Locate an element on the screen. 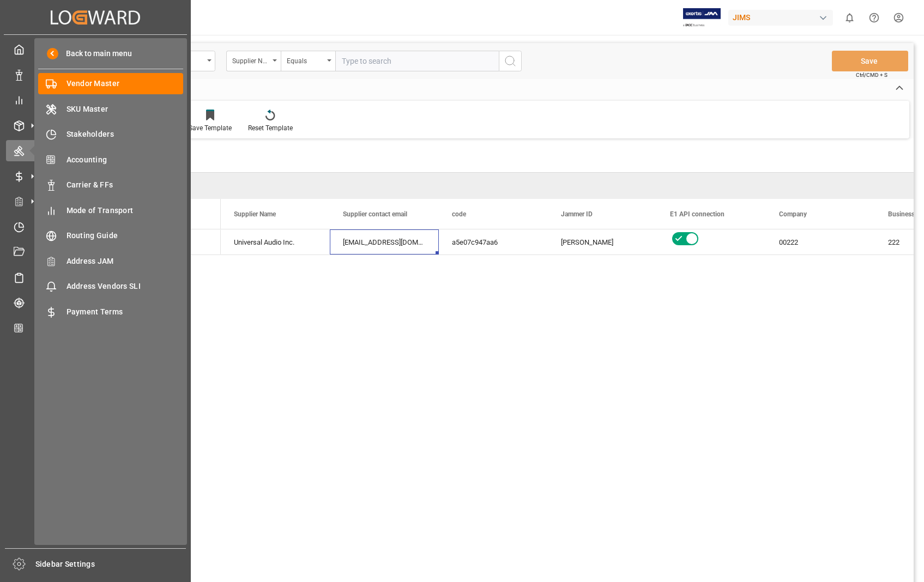 The width and height of the screenshot is (924, 582). input: Type to search is located at coordinates (417, 61).